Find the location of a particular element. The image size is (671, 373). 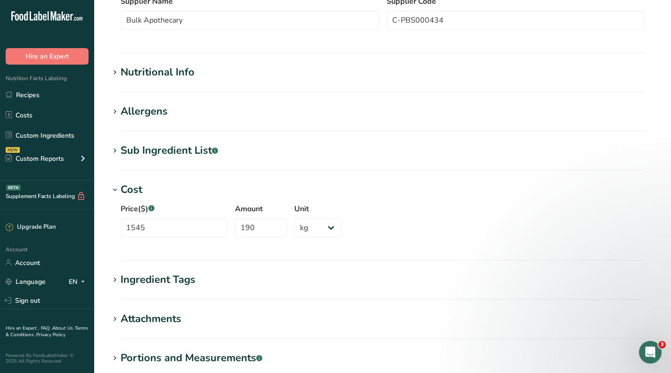

div: EN is located at coordinates (79, 281).